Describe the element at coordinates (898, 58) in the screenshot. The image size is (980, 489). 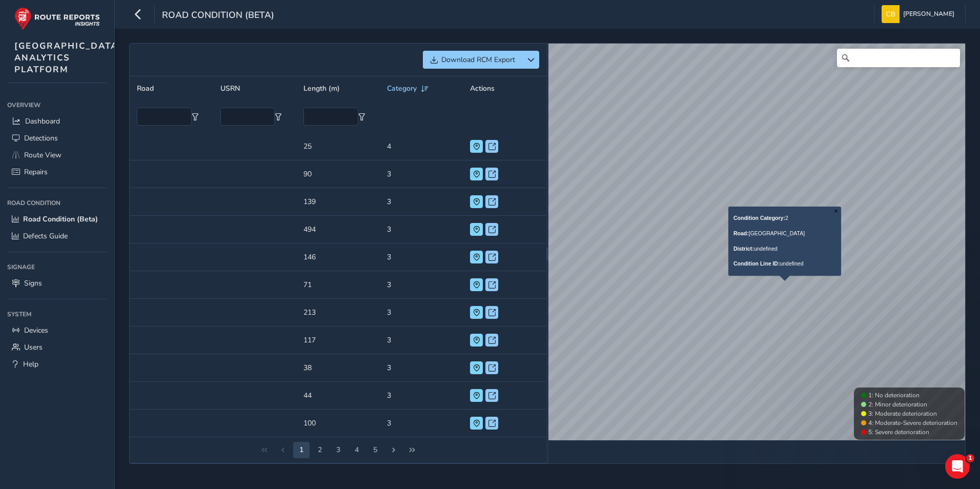
I see `input: Search` at that location.